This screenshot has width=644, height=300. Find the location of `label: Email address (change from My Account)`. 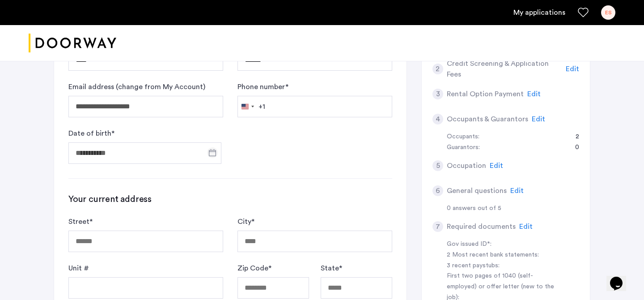

label: Email address (change from My Account) is located at coordinates (137, 87).